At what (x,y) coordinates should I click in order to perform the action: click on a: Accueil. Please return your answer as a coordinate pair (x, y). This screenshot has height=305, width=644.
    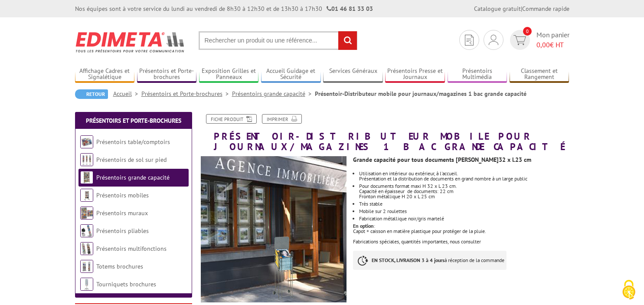
    Looking at the image, I should click on (127, 94).